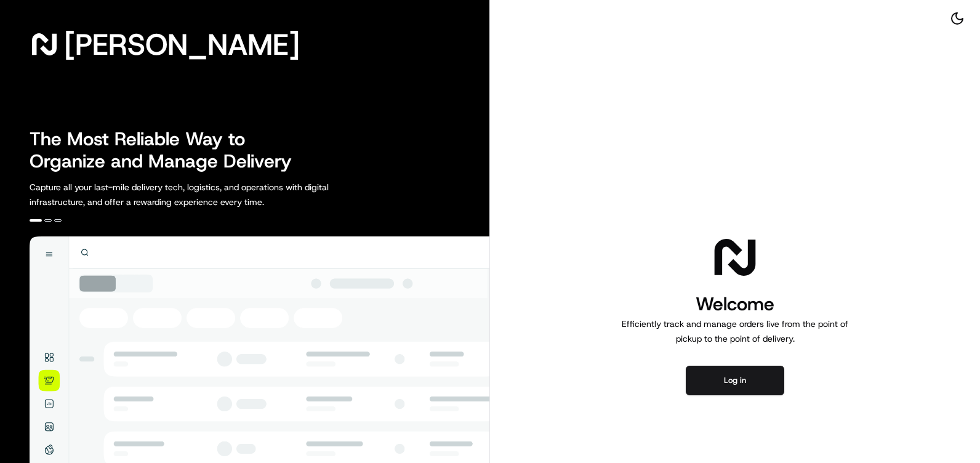 This screenshot has height=463, width=980. Describe the element at coordinates (735, 381) in the screenshot. I see `button: Log in` at that location.